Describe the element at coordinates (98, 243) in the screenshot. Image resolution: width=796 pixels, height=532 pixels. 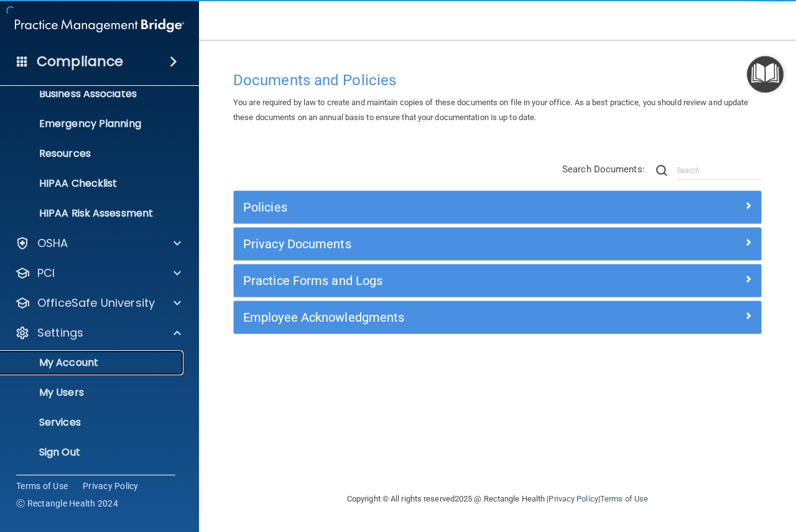
I see `a: OSHA` at that location.